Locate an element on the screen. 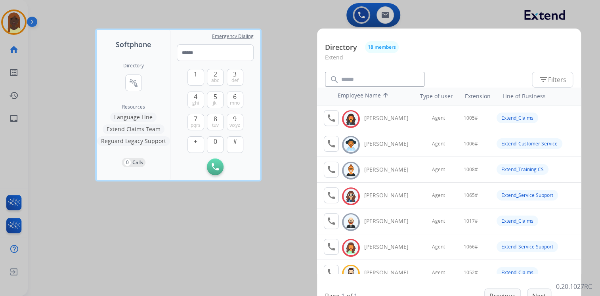 The image size is (600, 296). div: Extend_Customer Service is located at coordinates (529, 143).